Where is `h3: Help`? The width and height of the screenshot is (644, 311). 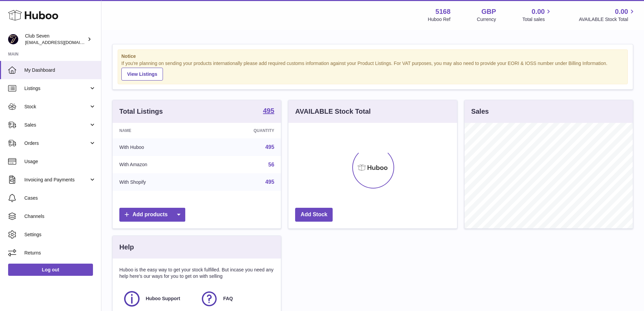 h3: Help is located at coordinates (127, 247).